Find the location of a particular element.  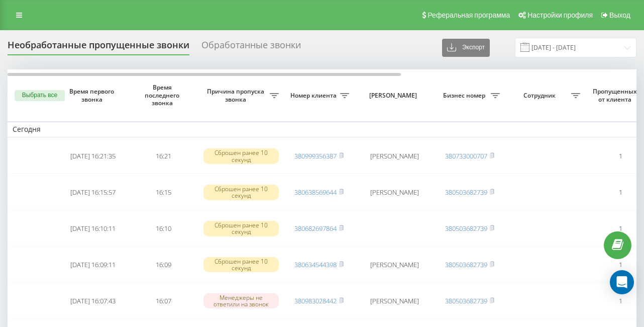

div: Менеджеры не ответили на звонок is located at coordinates (241, 301).